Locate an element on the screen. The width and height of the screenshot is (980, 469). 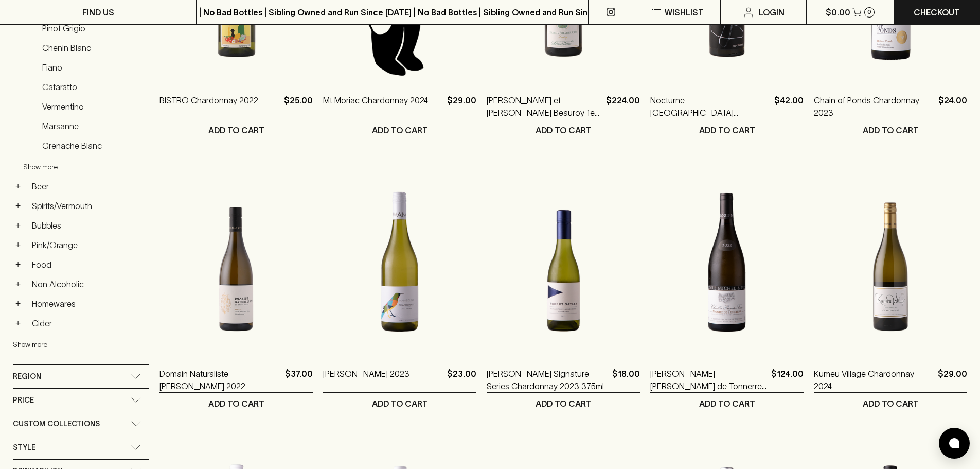
a: Fiano is located at coordinates (93, 68).